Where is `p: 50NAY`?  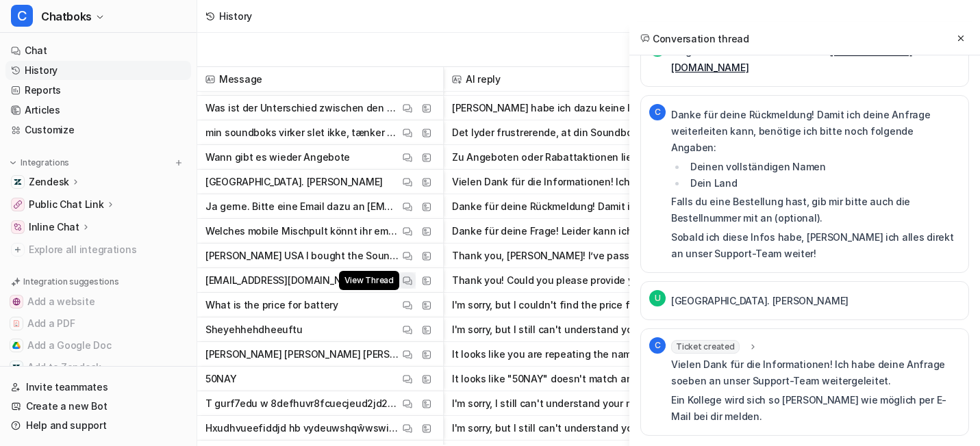
p: 50NAY is located at coordinates (222, 379).